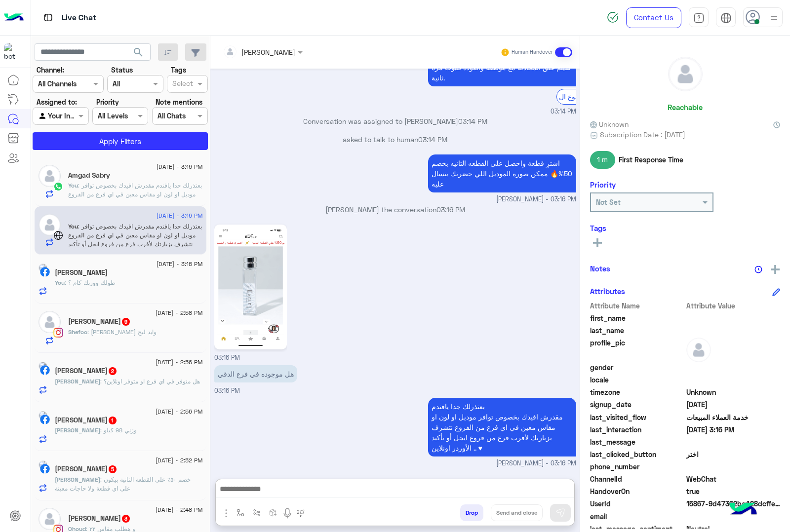 This screenshot has height=532, width=790. I want to click on span: 2025-09-12T12:13:56.488Z, so click(733, 404).